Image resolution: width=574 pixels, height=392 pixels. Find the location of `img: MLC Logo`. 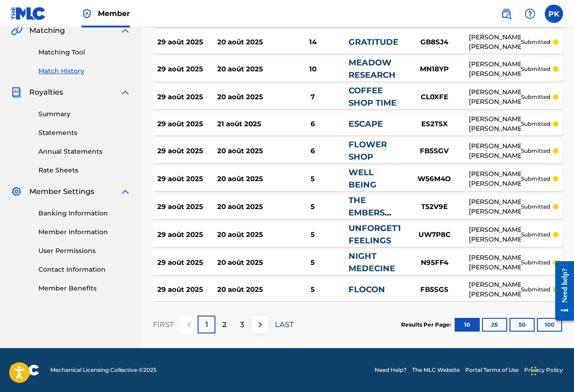

img: MLC Logo is located at coordinates (28, 13).